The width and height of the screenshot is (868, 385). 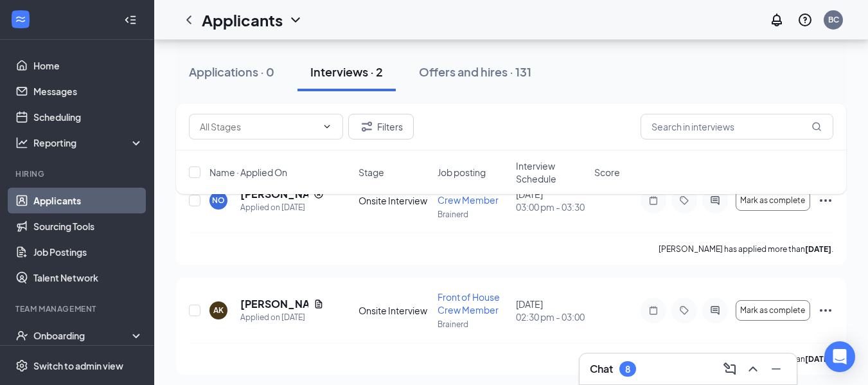 I want to click on div: Switch to admin view, so click(x=78, y=366).